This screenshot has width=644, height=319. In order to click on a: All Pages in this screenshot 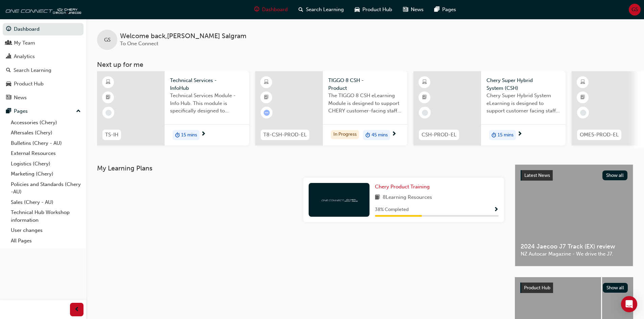, I will do `click(46, 241)`.